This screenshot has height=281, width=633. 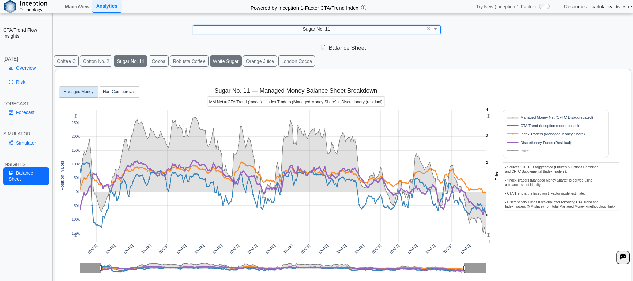 I want to click on div: INSIGHTS, so click(x=26, y=164).